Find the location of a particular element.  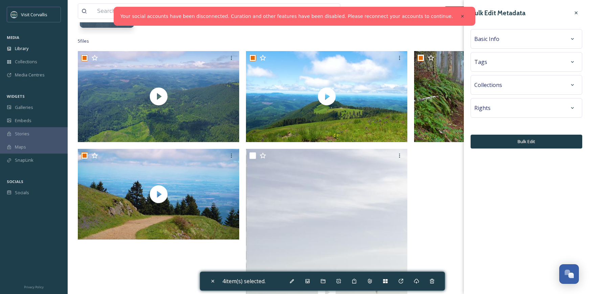

span: Tags is located at coordinates (481, 62).